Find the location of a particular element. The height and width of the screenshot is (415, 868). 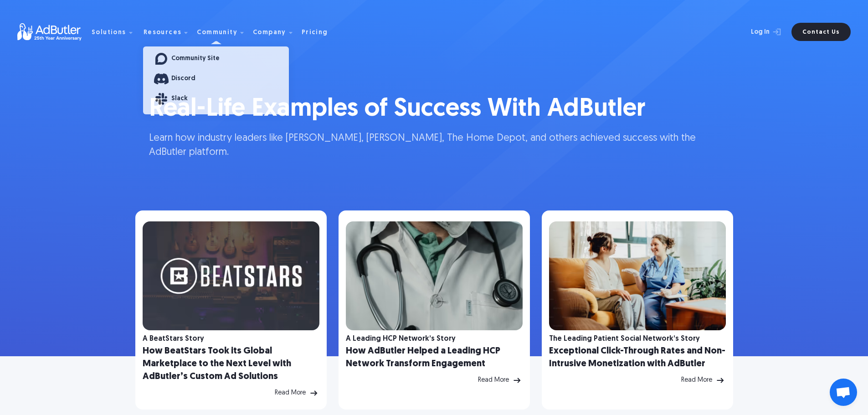

a: A BeatStars Story How BeatStars Took its Global Marketplace to the Next Level with AdButler’s Cus... is located at coordinates (231, 310).